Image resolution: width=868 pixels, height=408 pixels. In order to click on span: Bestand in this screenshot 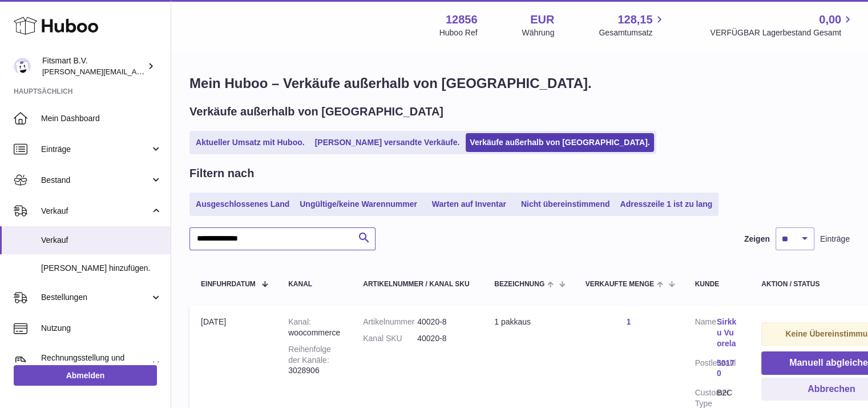, I will do `click(95, 180)`.